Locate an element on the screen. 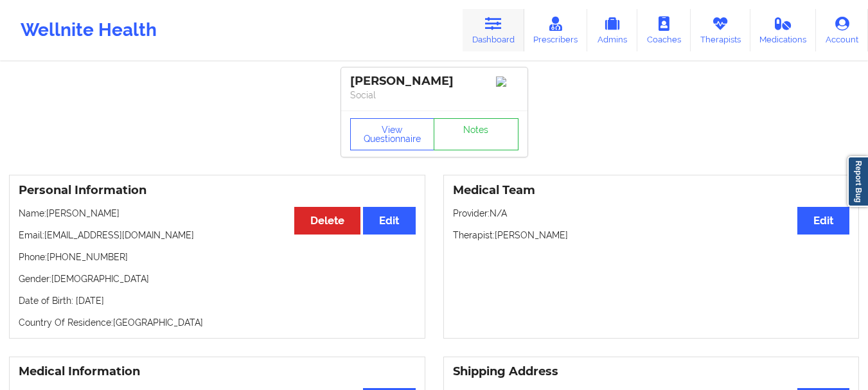 The width and height of the screenshot is (868, 390). a: Medications is located at coordinates (783, 30).